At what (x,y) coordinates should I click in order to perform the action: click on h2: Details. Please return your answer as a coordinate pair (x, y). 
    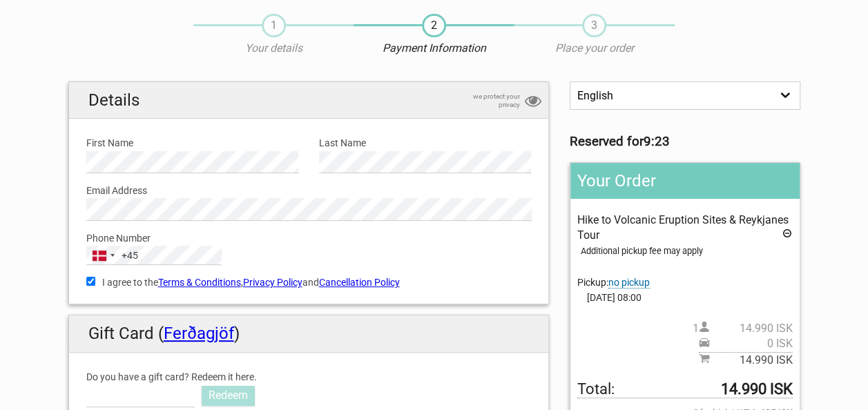
    Looking at the image, I should click on (308, 100).